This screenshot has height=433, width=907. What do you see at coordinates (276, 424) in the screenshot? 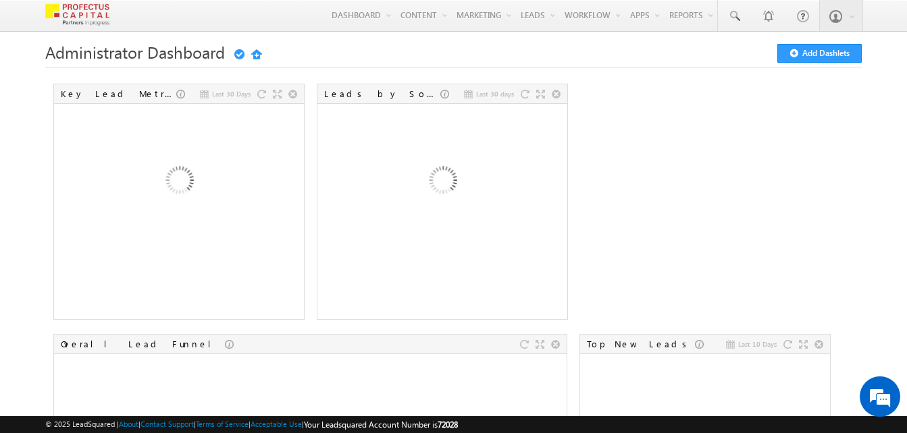
I see `a: Acceptable Use` at bounding box center [276, 424].